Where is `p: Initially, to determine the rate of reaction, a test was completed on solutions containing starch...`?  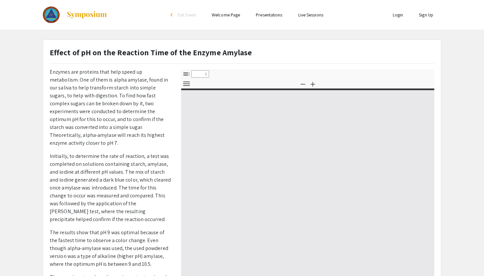
p: Initially, to determine the rate of reaction, a test was completed on solutions containing starch... is located at coordinates (110, 188).